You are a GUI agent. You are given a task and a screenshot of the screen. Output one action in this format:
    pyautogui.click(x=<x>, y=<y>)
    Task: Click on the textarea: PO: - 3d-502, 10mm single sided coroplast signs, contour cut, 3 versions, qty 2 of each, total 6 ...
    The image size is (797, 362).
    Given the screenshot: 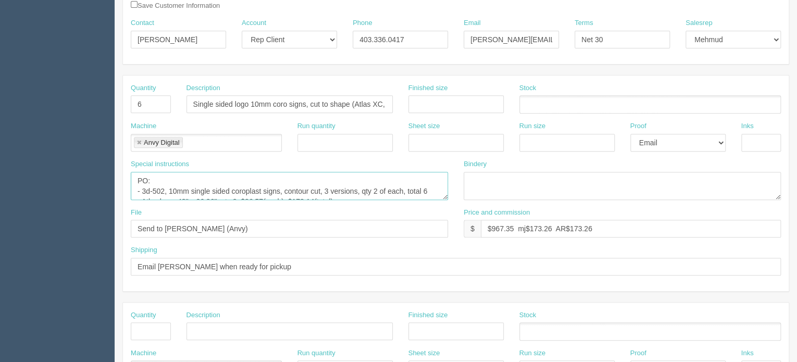 What is the action you would take?
    pyautogui.click(x=289, y=186)
    